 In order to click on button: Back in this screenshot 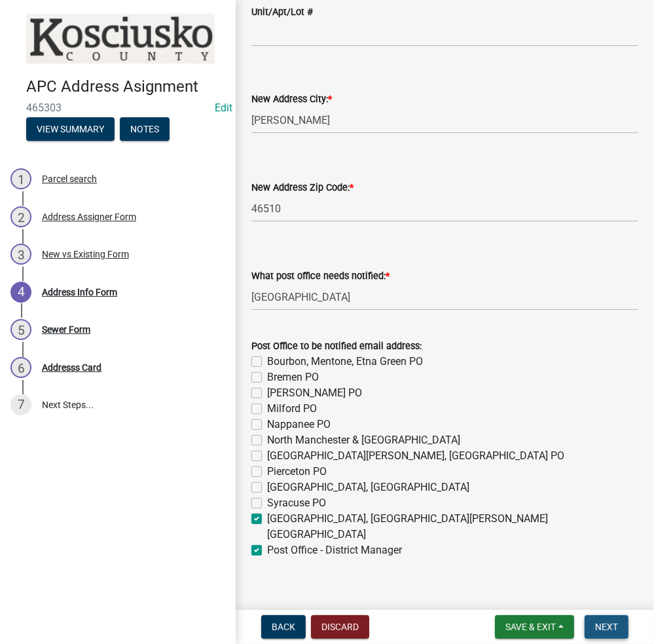, I will do `click(283, 627)`.